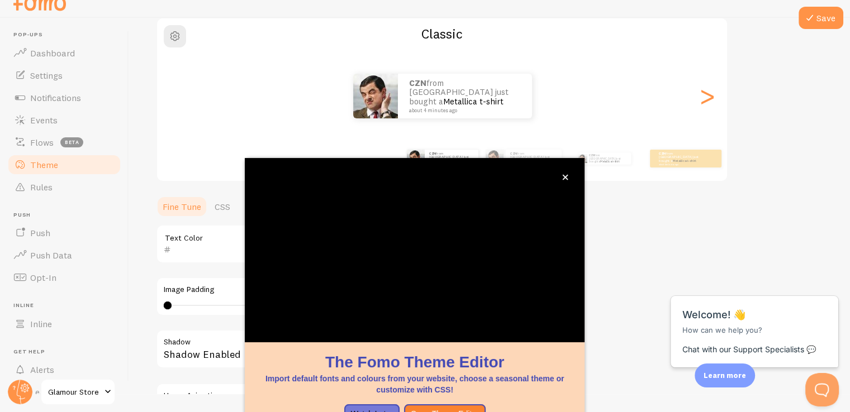 This screenshot has width=850, height=412. I want to click on a: Inline, so click(64, 324).